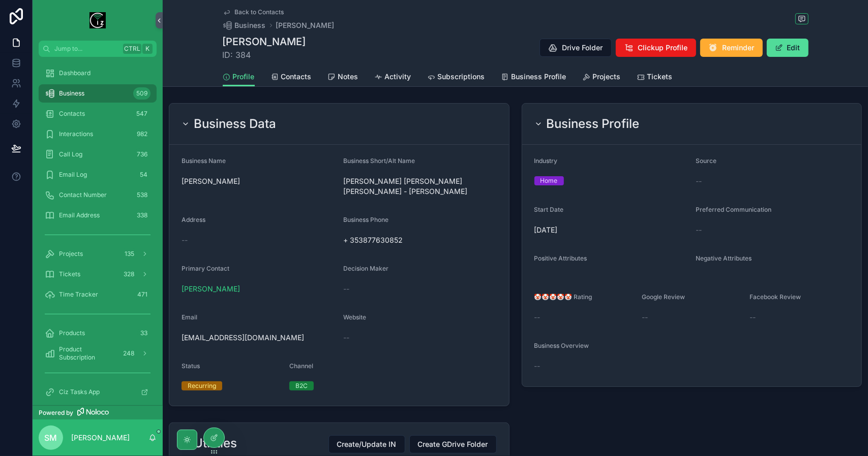  I want to click on a: Activity, so click(393, 78).